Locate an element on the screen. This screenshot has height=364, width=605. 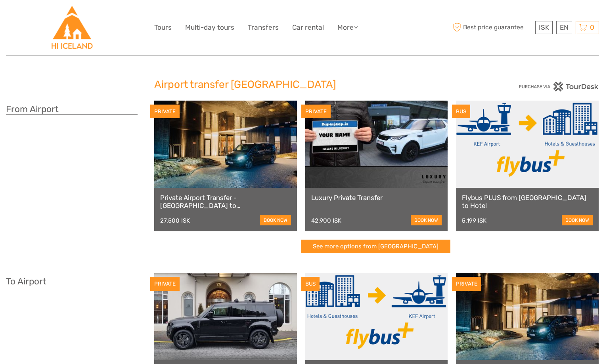
span: ISK is located at coordinates (544, 27).